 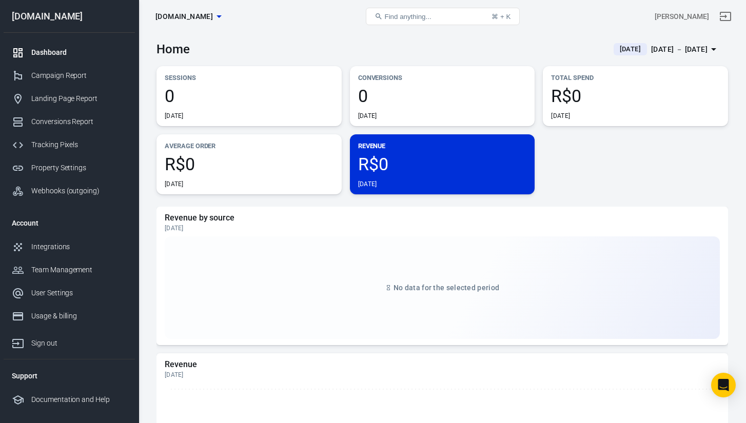 What do you see at coordinates (69, 376) in the screenshot?
I see `li: Support` at bounding box center [69, 376].